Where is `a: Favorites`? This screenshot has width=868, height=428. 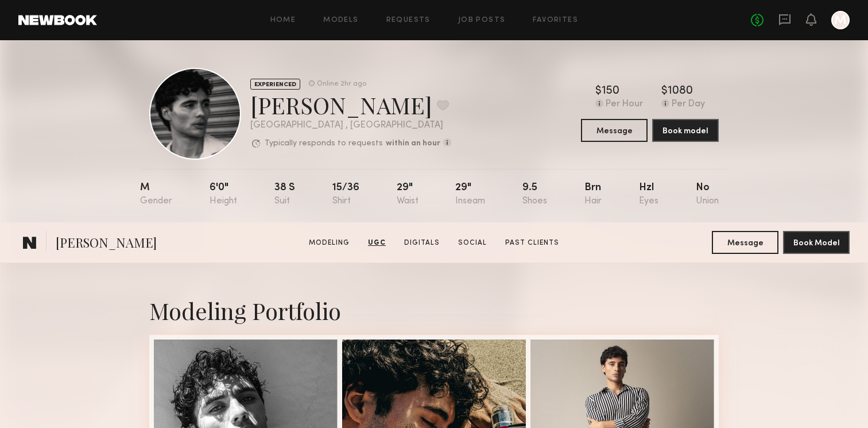
a: Favorites is located at coordinates (555, 20).